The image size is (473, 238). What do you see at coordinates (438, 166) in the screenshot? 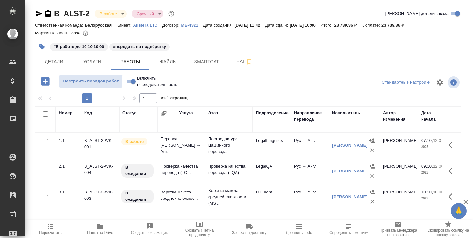
I see `p: 12:00` at bounding box center [438, 166].